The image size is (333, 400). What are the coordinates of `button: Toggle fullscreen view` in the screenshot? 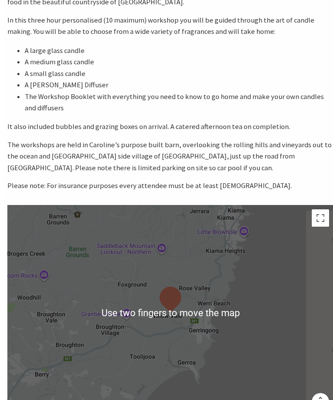 It's located at (317, 218).